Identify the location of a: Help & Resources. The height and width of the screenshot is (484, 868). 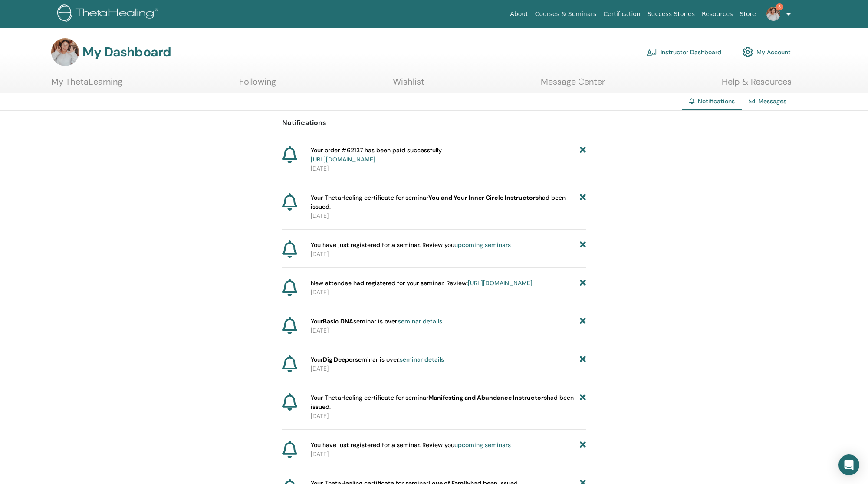
(756, 85).